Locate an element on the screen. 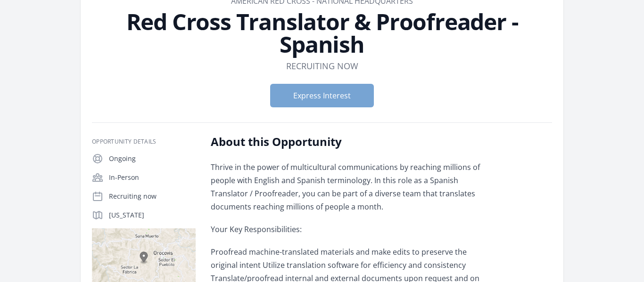  p: In-Person is located at coordinates (152, 178).